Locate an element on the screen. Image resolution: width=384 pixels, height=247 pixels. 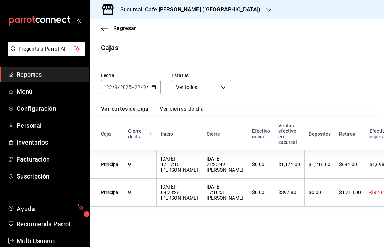
a: Pregunta a Parrot AI is located at coordinates (45, 54).